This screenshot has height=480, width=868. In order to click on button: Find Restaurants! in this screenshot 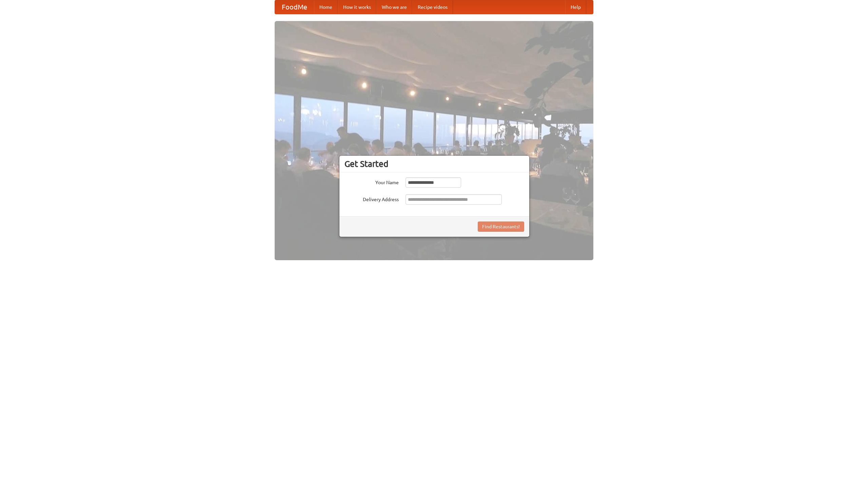, I will do `click(500, 226)`.